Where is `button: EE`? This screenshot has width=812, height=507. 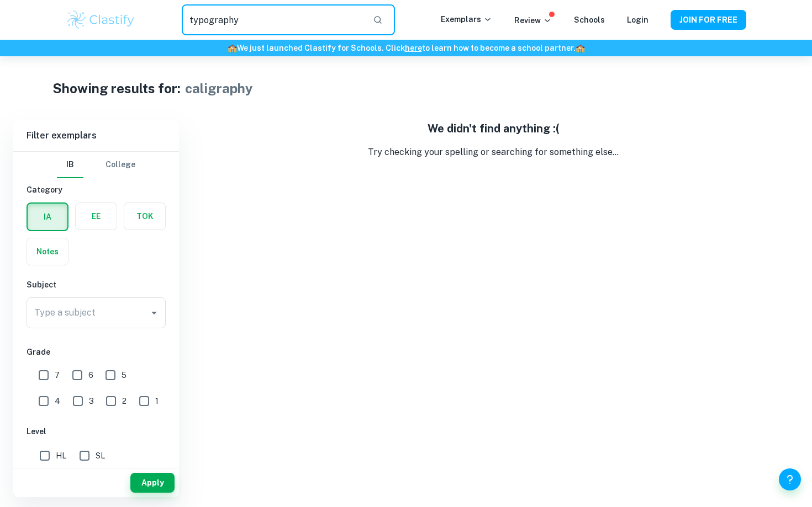
button: EE is located at coordinates (96, 217).